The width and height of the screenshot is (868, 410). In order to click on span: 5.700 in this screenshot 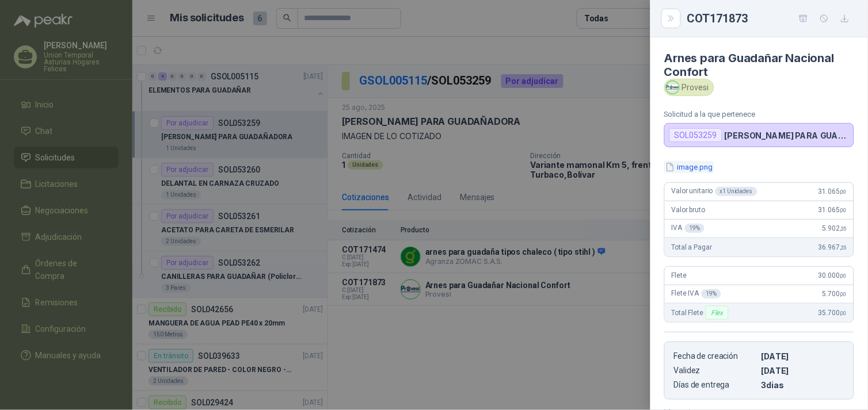, I will do `click(834, 293)`.